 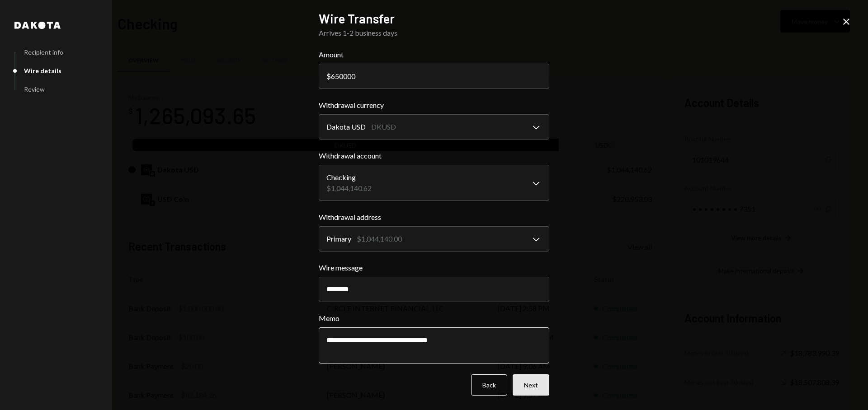 I want to click on input: 0.00, so click(x=434, y=76).